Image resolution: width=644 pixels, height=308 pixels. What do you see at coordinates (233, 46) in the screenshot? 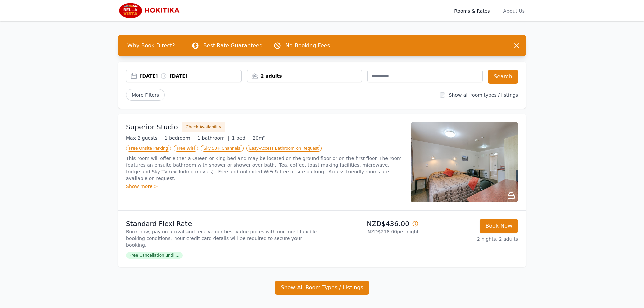
I see `p: Best Rate Guaranteed` at bounding box center [233, 46].